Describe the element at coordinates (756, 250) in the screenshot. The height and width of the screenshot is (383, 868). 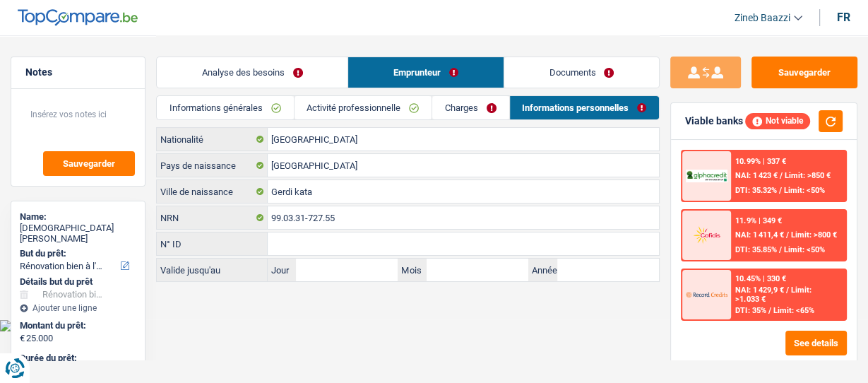
I see `span: DTI: 35.85%` at that location.